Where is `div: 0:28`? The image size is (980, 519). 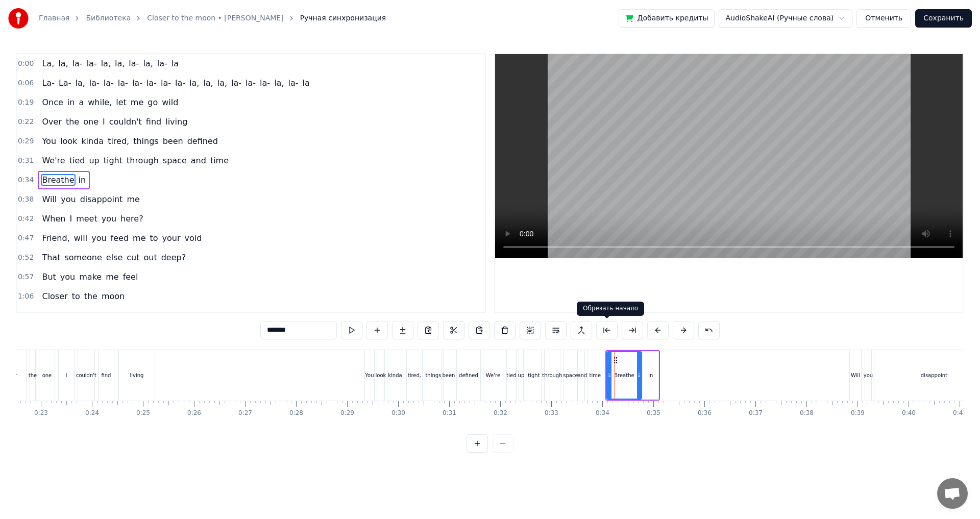 div: 0:28 is located at coordinates (296, 413).